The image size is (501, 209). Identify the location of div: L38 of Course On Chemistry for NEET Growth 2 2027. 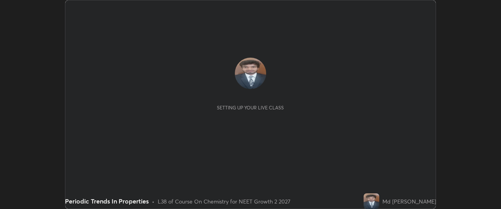
(224, 201).